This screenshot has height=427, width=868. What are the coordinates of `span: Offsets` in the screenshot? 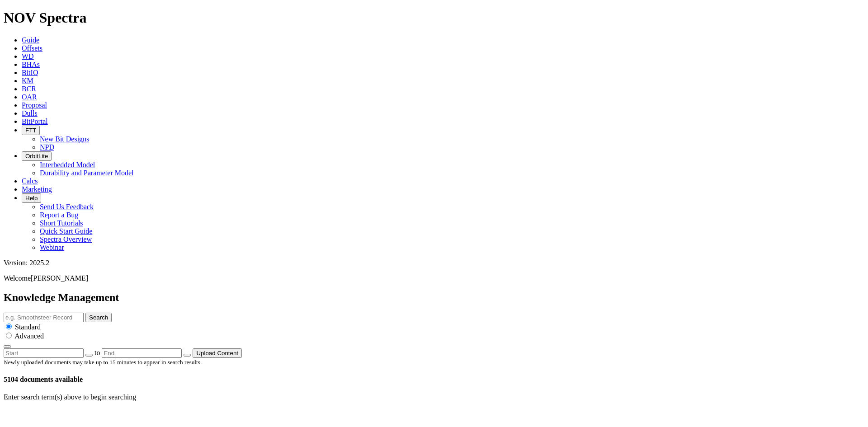 It's located at (32, 48).